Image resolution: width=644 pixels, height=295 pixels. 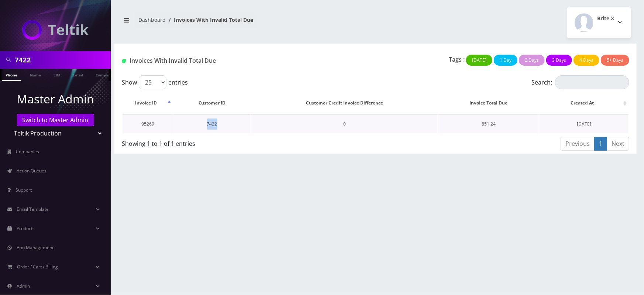 I want to click on a: Company, so click(x=104, y=74).